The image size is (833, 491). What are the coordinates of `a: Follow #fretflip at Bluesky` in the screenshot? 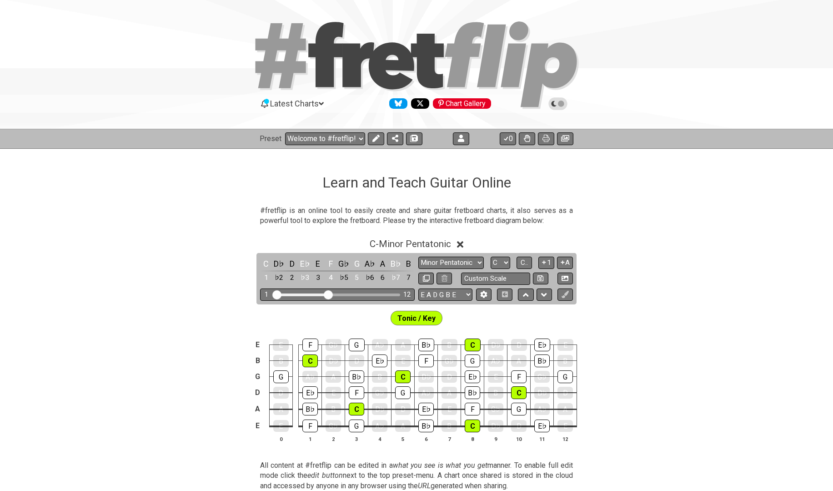 It's located at (397, 103).